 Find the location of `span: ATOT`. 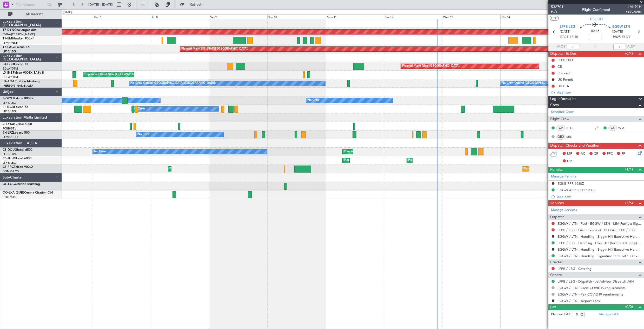

span: ATOT is located at coordinates (561, 47).